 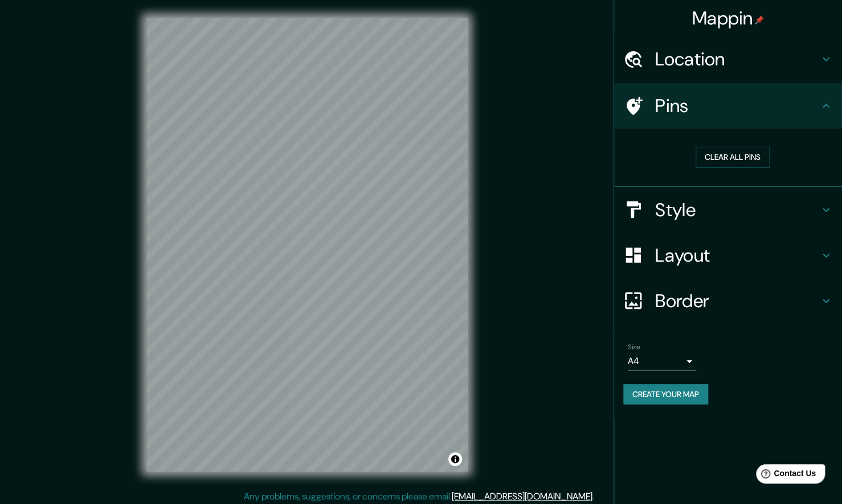 What do you see at coordinates (633, 347) in the screenshot?
I see `label: Size` at bounding box center [633, 347].